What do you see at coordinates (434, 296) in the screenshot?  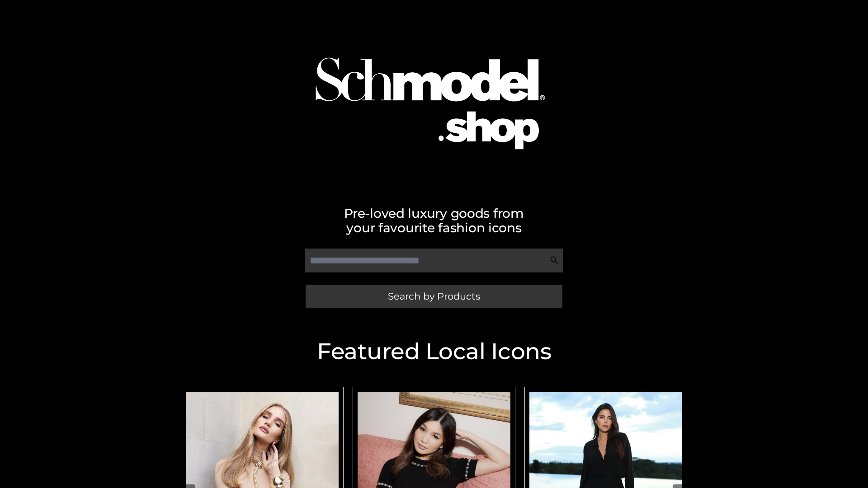 I see `a: Search by Products` at bounding box center [434, 296].